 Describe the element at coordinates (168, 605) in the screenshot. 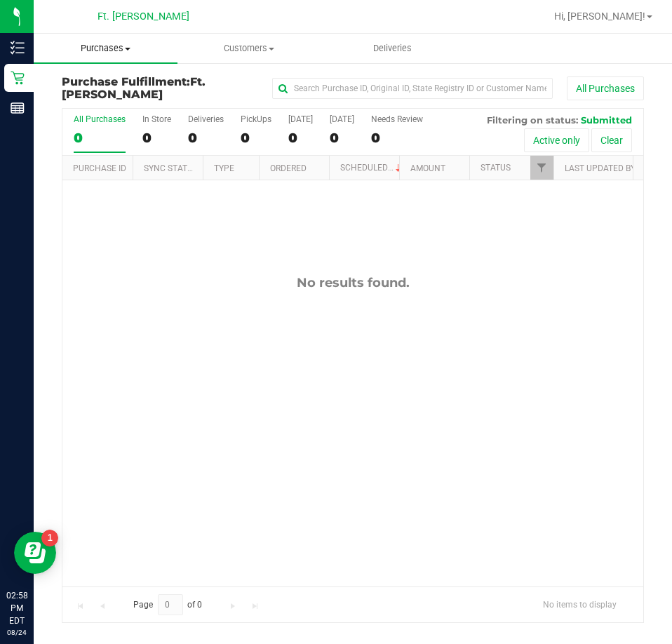

I see `span: Page of 0` at that location.